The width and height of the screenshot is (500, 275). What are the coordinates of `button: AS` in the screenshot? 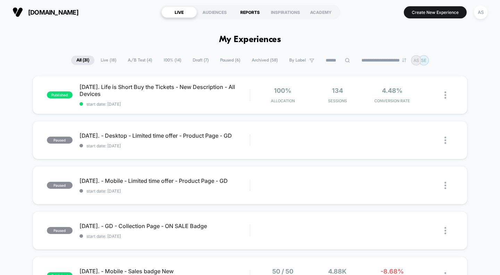 It's located at (480, 12).